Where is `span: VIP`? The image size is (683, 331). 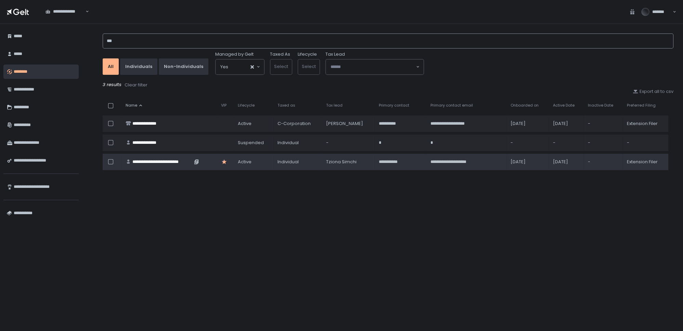
span: VIP is located at coordinates (224, 105).